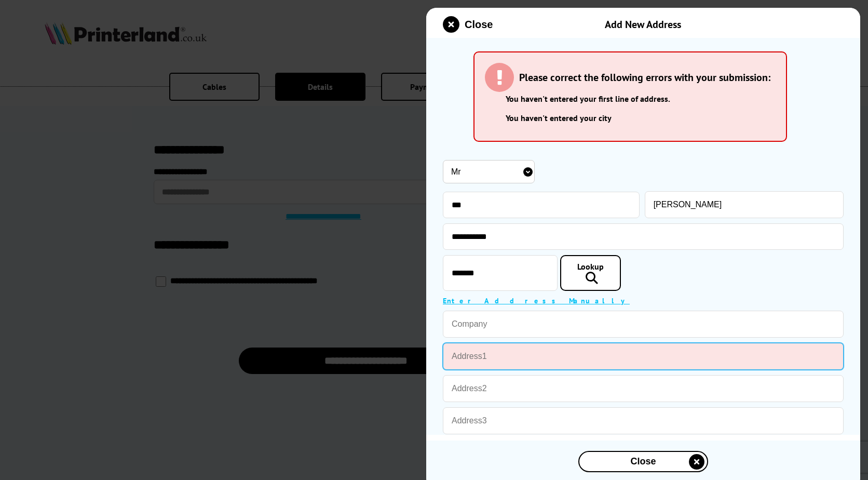 This screenshot has height=480, width=868. I want to click on a: Enter Address Manually, so click(537, 301).